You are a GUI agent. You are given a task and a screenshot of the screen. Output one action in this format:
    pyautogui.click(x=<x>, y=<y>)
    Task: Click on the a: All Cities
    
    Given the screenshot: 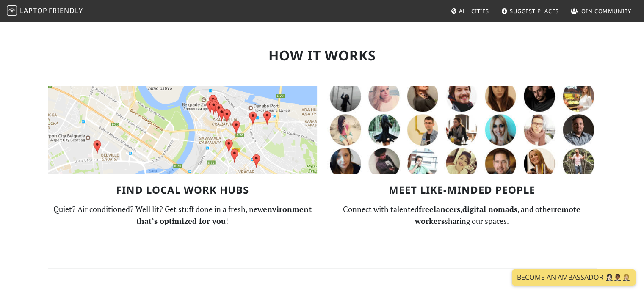 What is the action you would take?
    pyautogui.click(x=469, y=11)
    